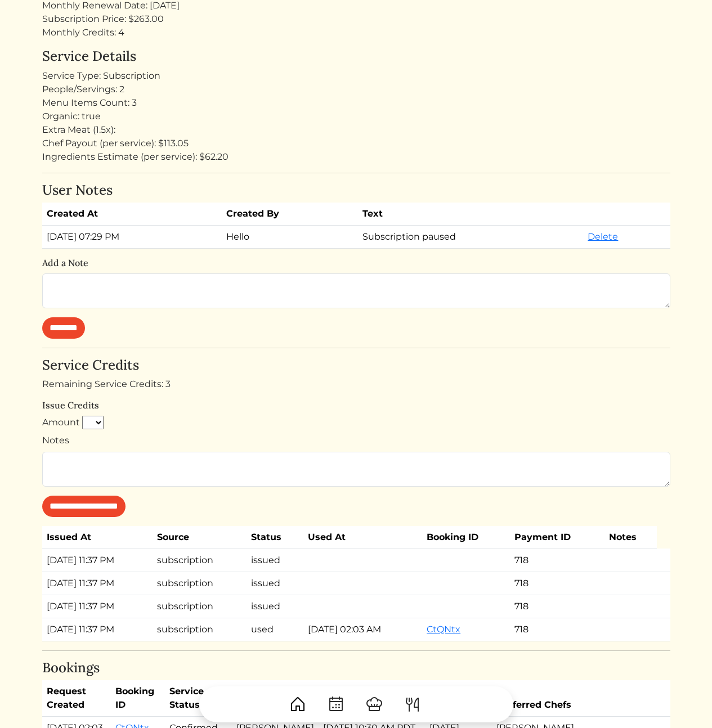  I want to click on label: Amount, so click(61, 423).